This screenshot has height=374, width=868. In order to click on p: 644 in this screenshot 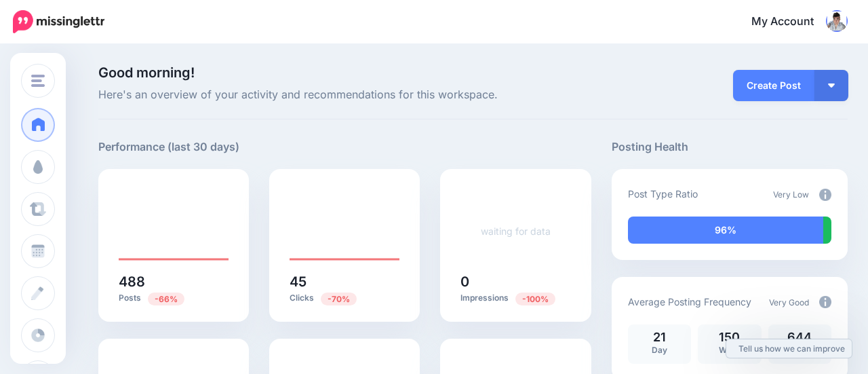, I will do `click(799, 337)`.